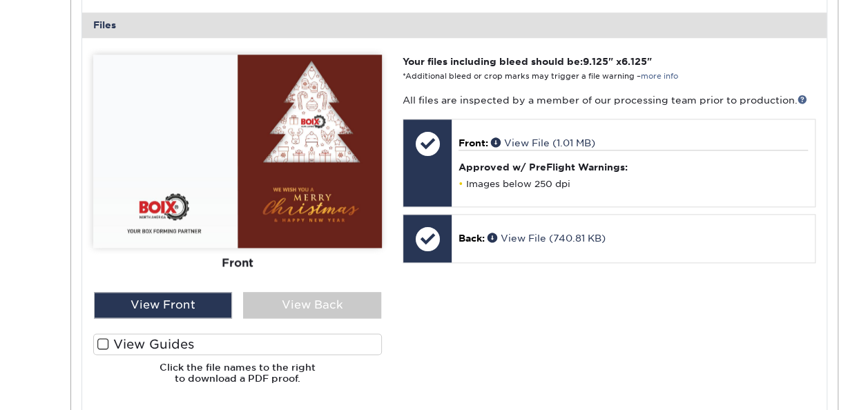  Describe the element at coordinates (527, 61) in the screenshot. I see `strong: Your files including bleed should be: " x "` at that location.